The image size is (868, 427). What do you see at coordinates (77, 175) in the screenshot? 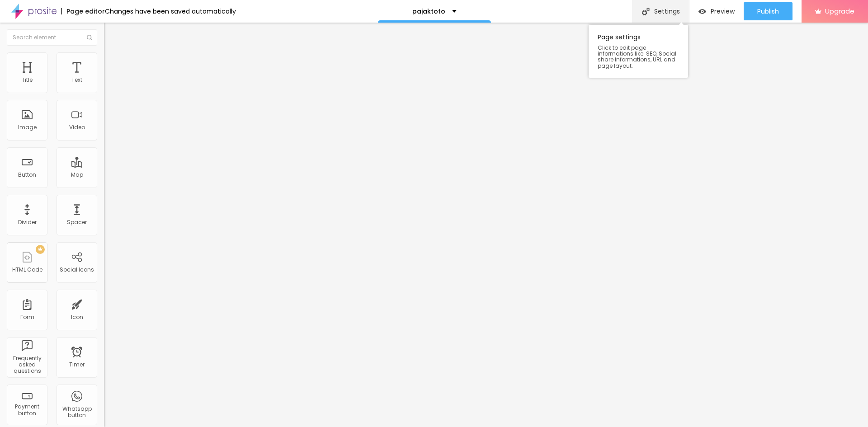
I see `div: Map` at bounding box center [77, 175].